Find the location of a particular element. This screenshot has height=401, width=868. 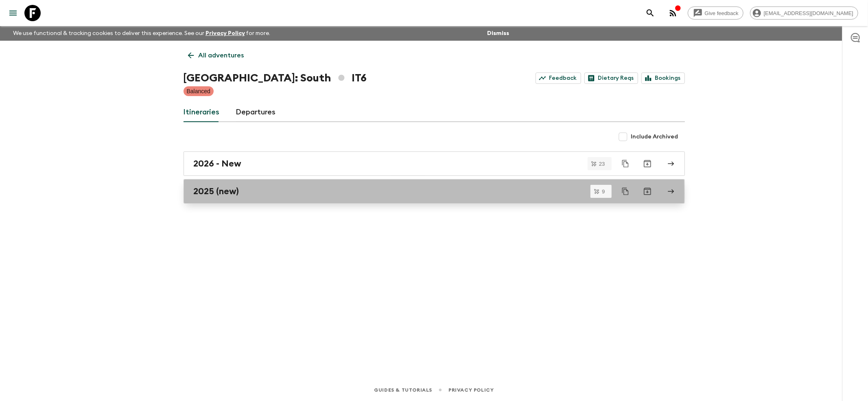

a: Give feedback is located at coordinates (716, 13).